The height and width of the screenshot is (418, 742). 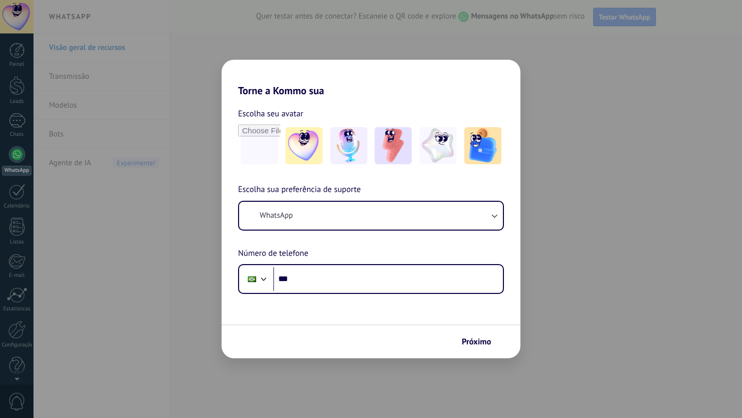 I want to click on button: Próximo, so click(x=480, y=342).